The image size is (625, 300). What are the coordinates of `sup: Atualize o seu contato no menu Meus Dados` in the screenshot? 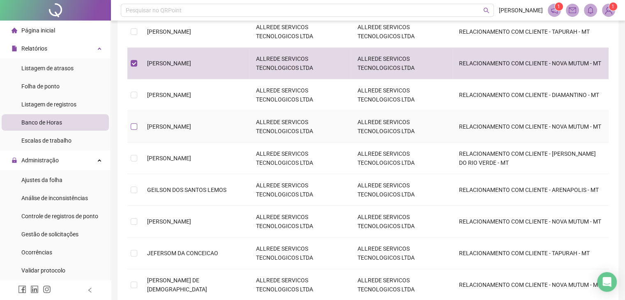 It's located at (613, 7).